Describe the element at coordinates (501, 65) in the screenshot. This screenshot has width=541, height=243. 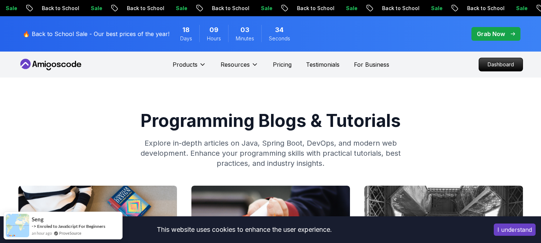
I see `p: Dashboard` at that location.